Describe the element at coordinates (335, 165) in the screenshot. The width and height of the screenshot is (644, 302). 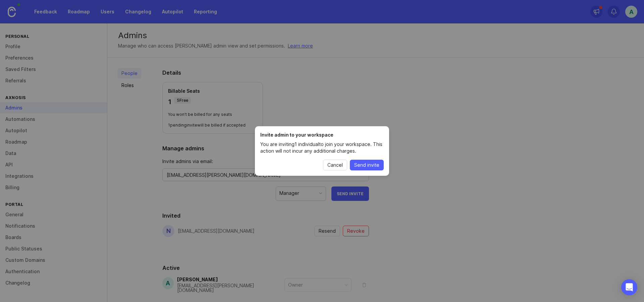
I see `span: Cancel` at that location.